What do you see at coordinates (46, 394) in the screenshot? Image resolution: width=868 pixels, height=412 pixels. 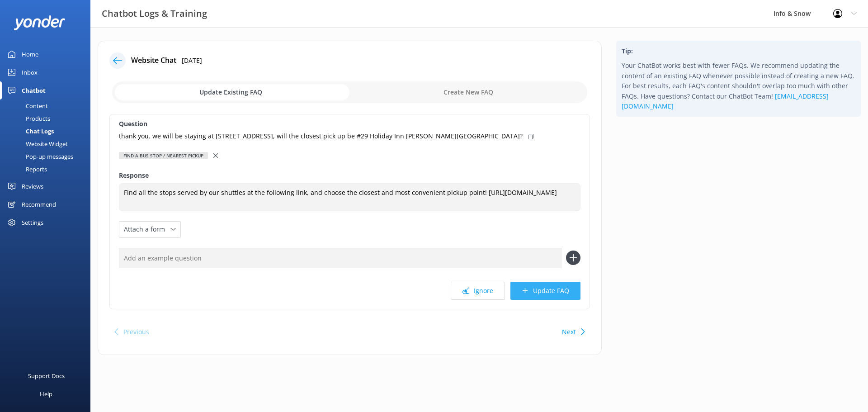 I see `div: Help` at bounding box center [46, 394].